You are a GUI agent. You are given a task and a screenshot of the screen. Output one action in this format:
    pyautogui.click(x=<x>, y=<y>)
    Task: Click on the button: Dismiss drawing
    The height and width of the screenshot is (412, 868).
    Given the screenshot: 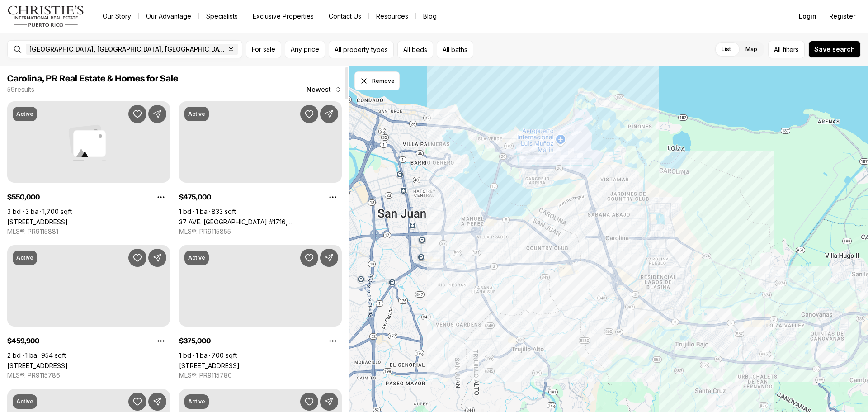 What is the action you would take?
    pyautogui.click(x=377, y=81)
    